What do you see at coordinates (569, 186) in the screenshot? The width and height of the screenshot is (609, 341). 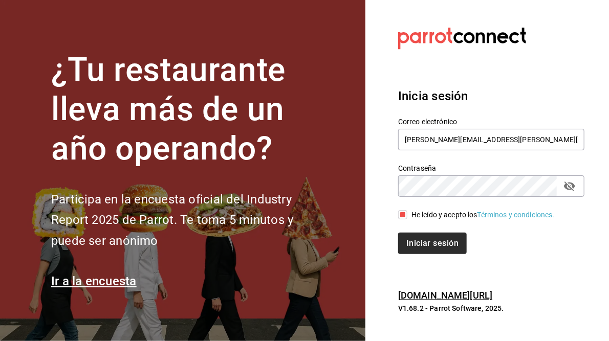 I see `button: passwordField` at bounding box center [569, 186].